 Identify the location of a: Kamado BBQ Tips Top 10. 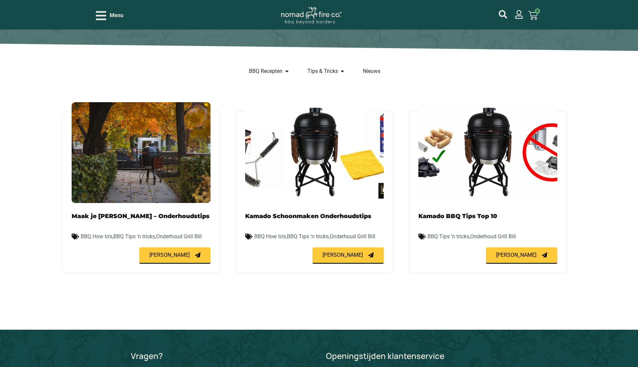
(458, 216).